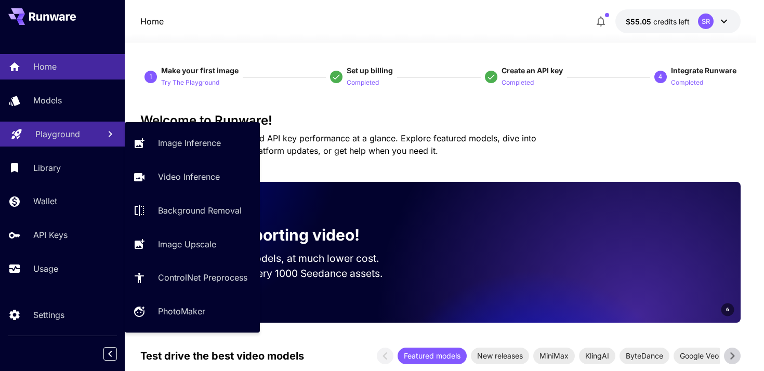  What do you see at coordinates (660, 77) in the screenshot?
I see `p: 4` at bounding box center [660, 77].